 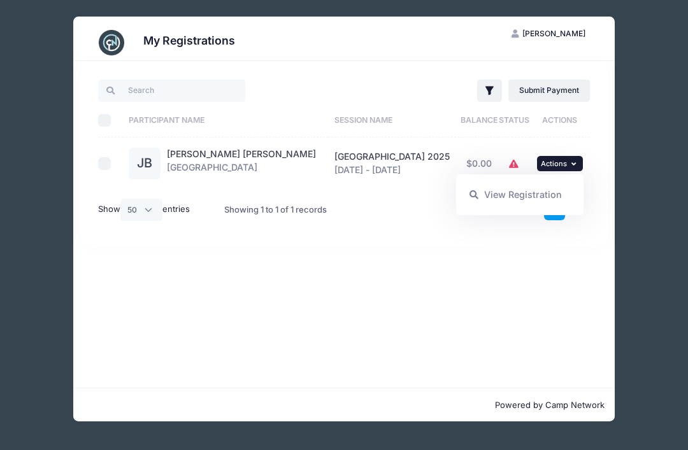 What do you see at coordinates (560, 120) in the screenshot?
I see `th: Actions: activate to sort column ascending` at bounding box center [560, 120].